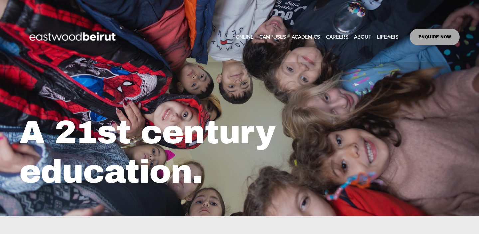 The width and height of the screenshot is (479, 234). I want to click on a: CAREERS, so click(337, 37).